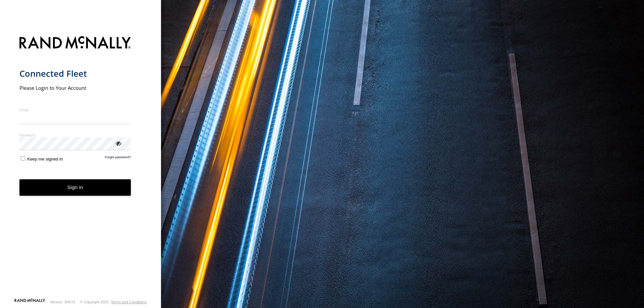  Describe the element at coordinates (118, 159) in the screenshot. I see `a: Forgot password?` at that location.